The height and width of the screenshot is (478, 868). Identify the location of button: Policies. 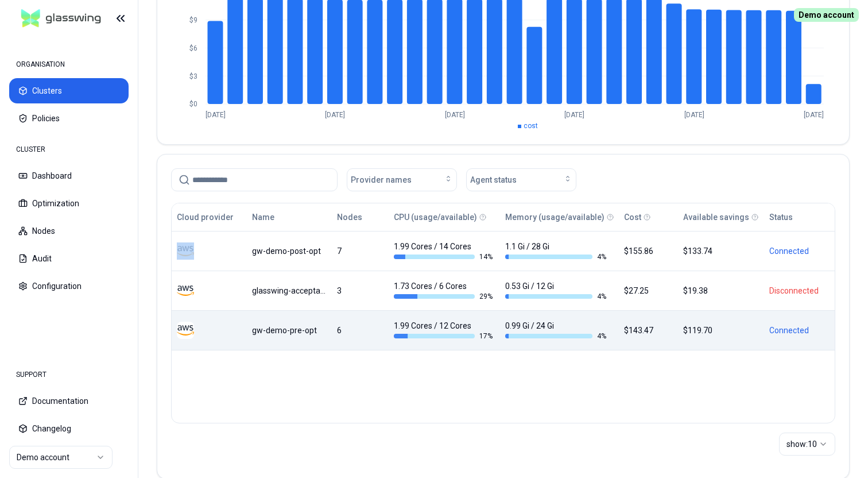
(69, 118).